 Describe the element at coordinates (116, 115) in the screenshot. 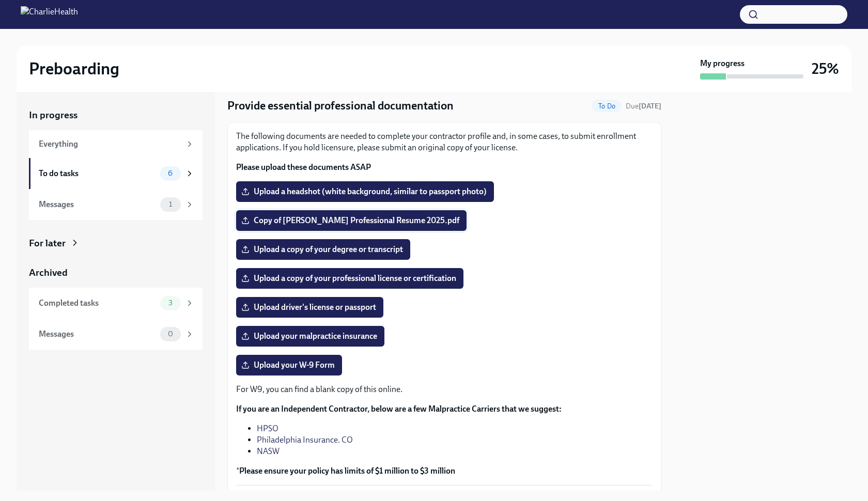

I see `a: In progress` at that location.